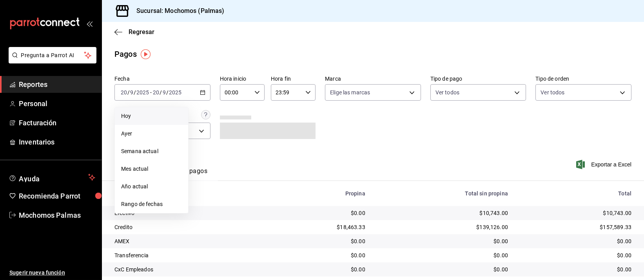 This screenshot has width=644, height=280. Describe the element at coordinates (443, 227) in the screenshot. I see `div: $139,126.00` at that location.